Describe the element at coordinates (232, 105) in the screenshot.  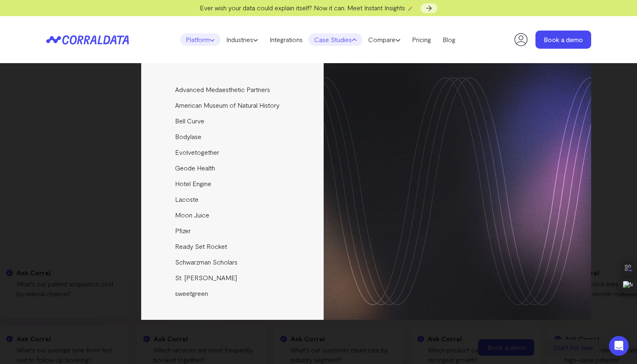
I see `a: American Museum of Natural History` at that location.